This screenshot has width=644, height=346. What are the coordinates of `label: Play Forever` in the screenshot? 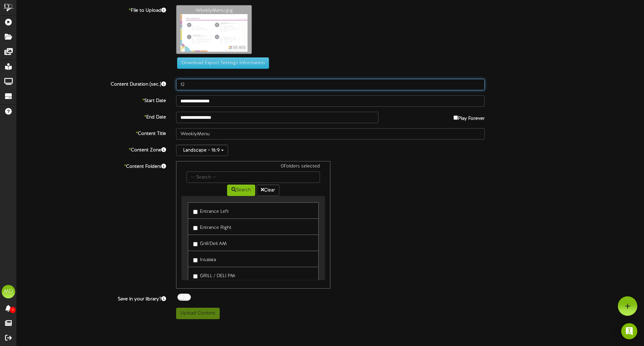 It's located at (468, 117).